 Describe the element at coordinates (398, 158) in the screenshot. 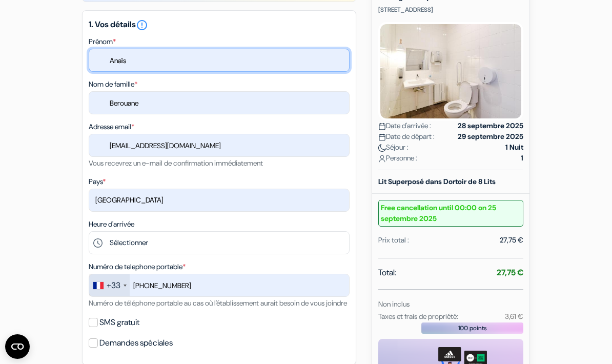

I see `span: Personne :` at that location.